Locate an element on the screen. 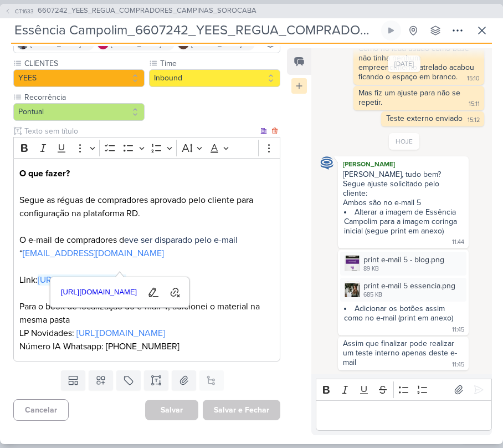 This screenshot has width=503, height=448. strong: O que fazer? is located at coordinates (44, 174).